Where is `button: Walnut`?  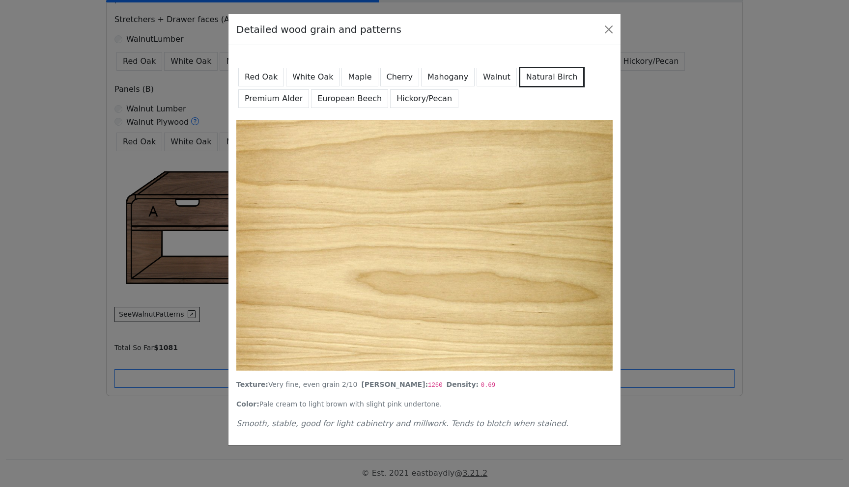 button: Walnut is located at coordinates (497, 77).